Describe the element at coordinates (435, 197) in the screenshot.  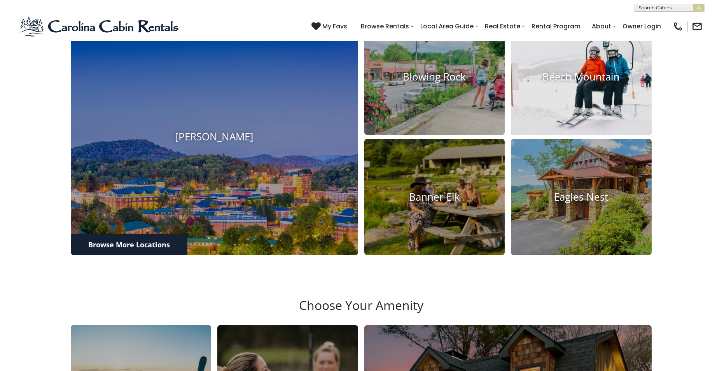
I see `h4: Banner Elk` at that location.